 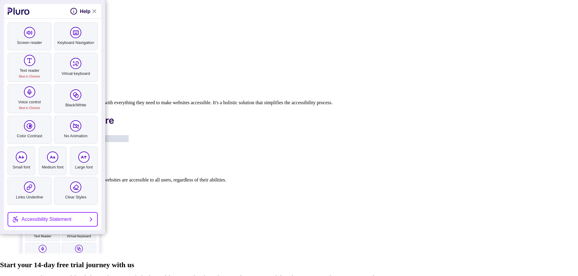 What do you see at coordinates (29, 36) in the screenshot?
I see `a: Screen reader` at bounding box center [29, 36].